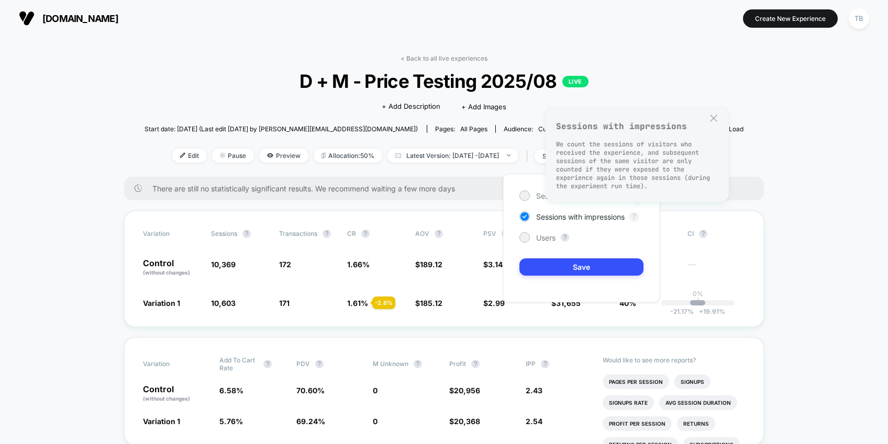 Image resolution: width=888 pixels, height=444 pixels. What do you see at coordinates (223, 264) in the screenshot?
I see `span: 10,369` at bounding box center [223, 264].